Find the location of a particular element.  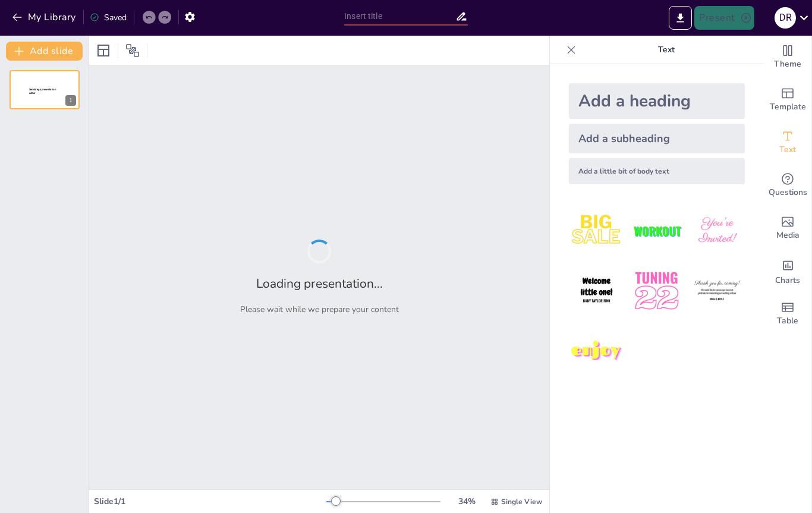

div: Add a heading is located at coordinates (656, 101).